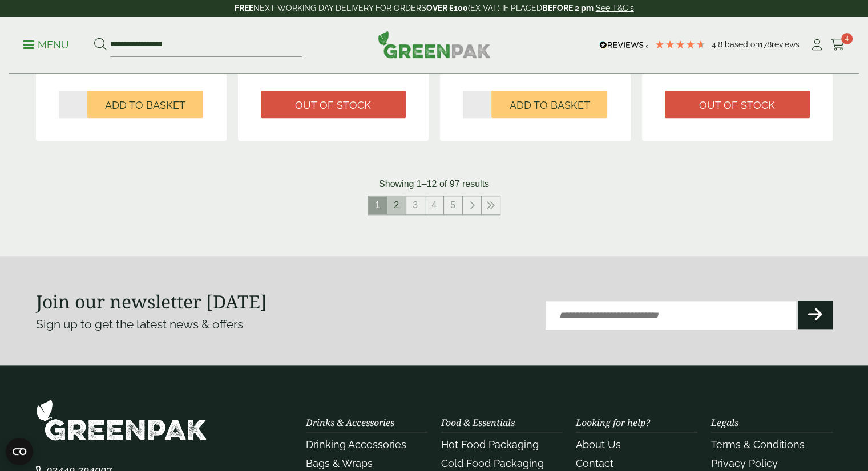 The height and width of the screenshot is (471, 868). Describe the element at coordinates (215, 324) in the screenshot. I see `p: Sign up to get the latest news & offers` at that location.